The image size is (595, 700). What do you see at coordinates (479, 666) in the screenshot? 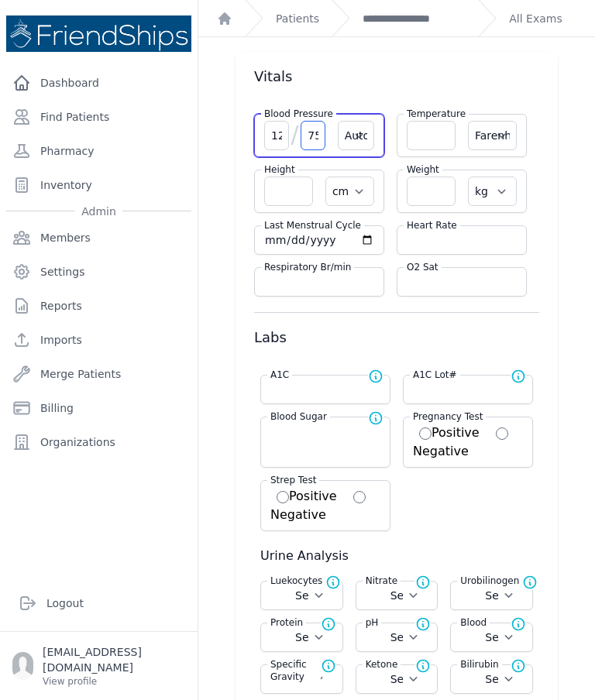
I see `label: Bilirubin` at bounding box center [479, 666].